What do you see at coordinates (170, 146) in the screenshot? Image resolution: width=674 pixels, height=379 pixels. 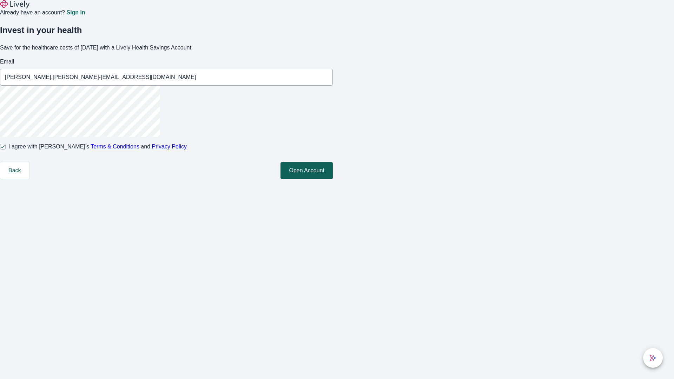 I see `a: Privacy Policy` at bounding box center [170, 146].